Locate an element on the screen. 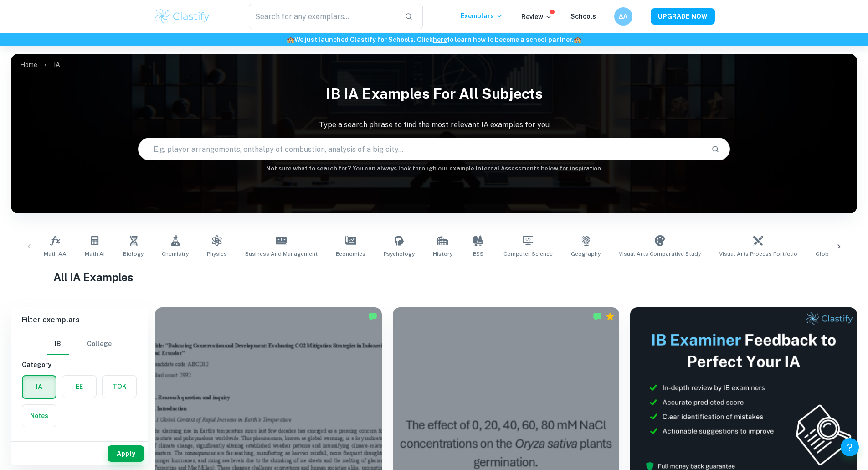 This screenshot has width=868, height=470. span: Visual Arts Comparative Study is located at coordinates (660, 254).